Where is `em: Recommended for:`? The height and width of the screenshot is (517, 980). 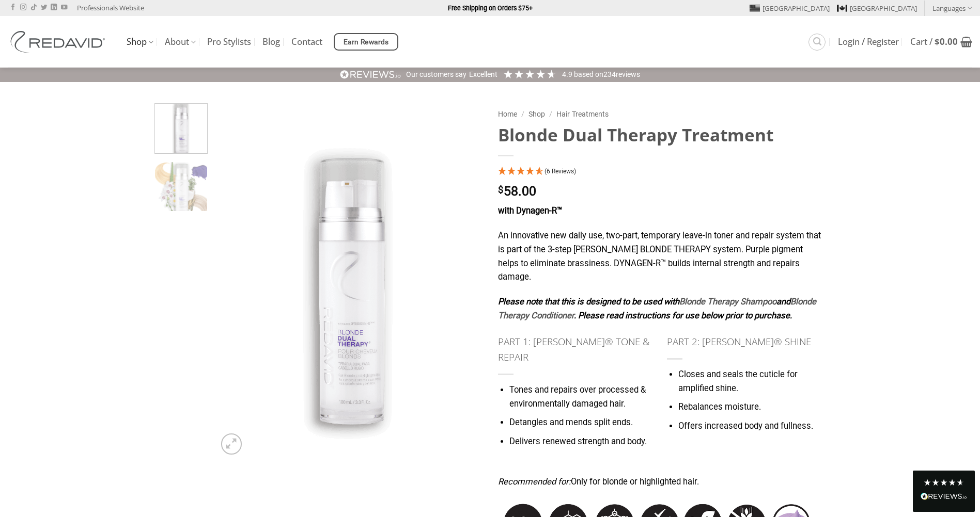
em: Recommended for: is located at coordinates (534, 481).